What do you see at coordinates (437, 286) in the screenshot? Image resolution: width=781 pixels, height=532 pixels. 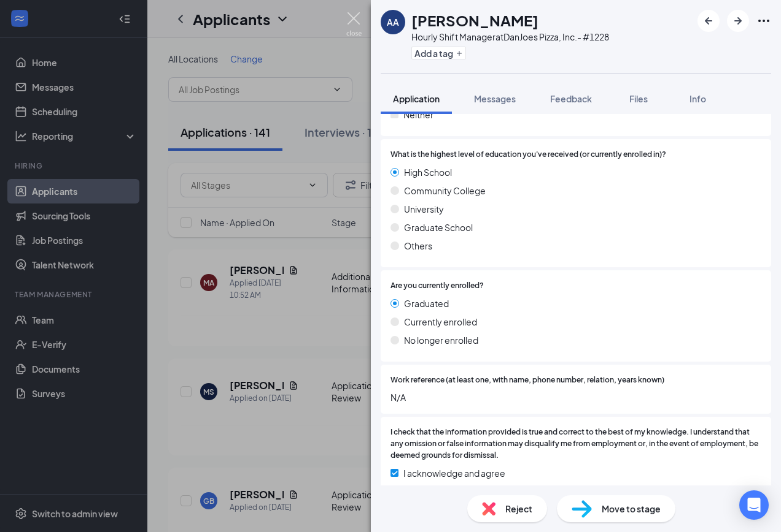 I see `span: Are you currently enrolled?` at bounding box center [437, 286].